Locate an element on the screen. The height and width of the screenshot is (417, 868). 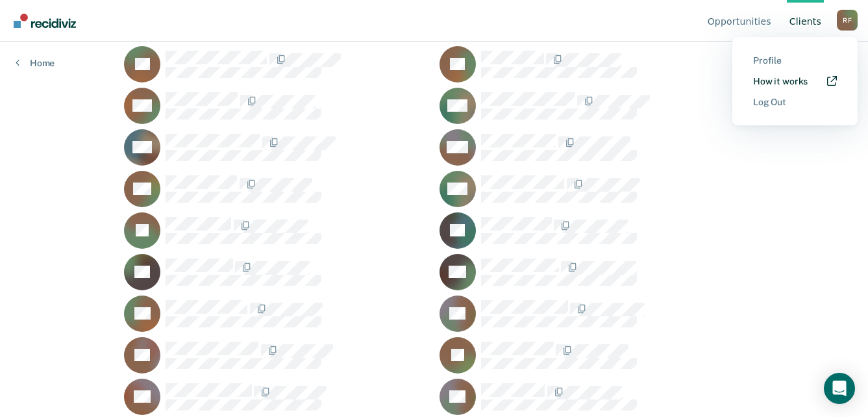
a: How it works is located at coordinates (795, 81).